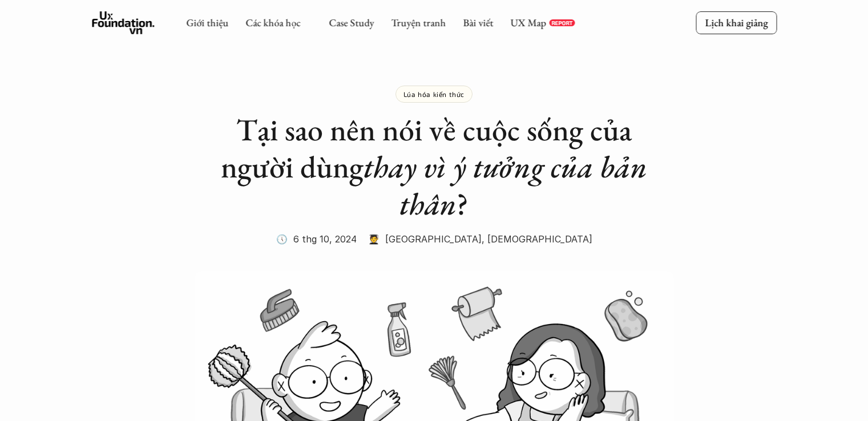 The image size is (868, 421). I want to click on p: Lịch khai giảng, so click(737, 22).